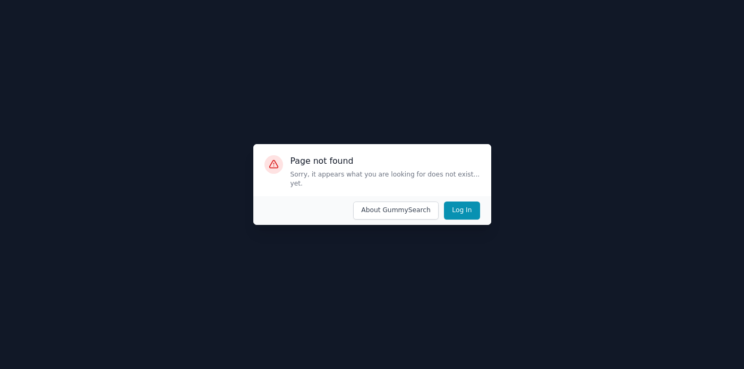 The image size is (744, 369). What do you see at coordinates (393, 210) in the screenshot?
I see `a: About GummySearch` at bounding box center [393, 210].